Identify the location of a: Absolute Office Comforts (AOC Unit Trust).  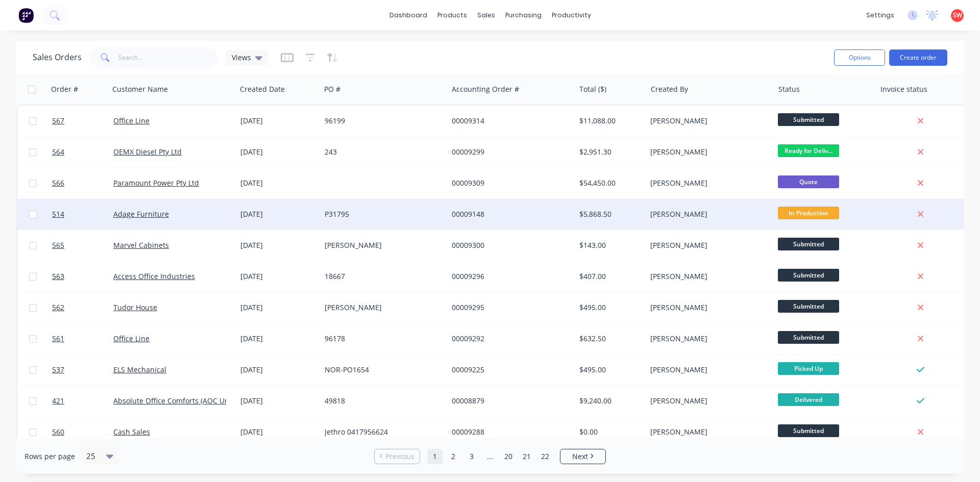
(184, 400).